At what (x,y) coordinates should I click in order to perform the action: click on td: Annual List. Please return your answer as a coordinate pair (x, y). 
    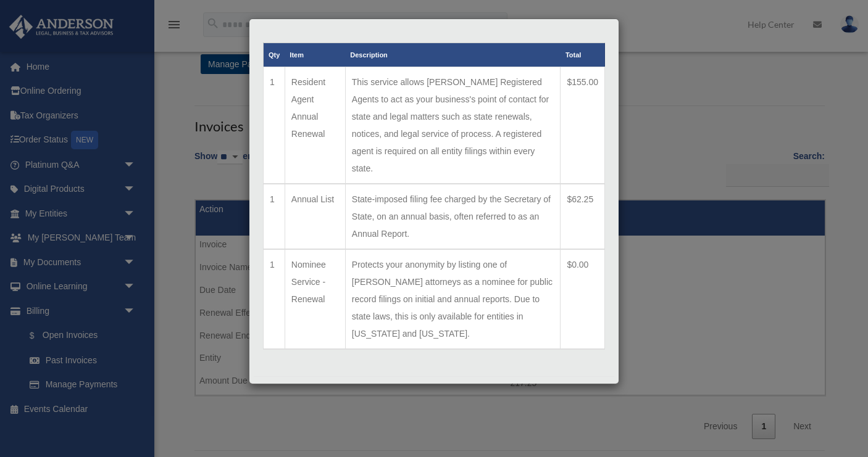
    Looking at the image, I should click on (315, 217).